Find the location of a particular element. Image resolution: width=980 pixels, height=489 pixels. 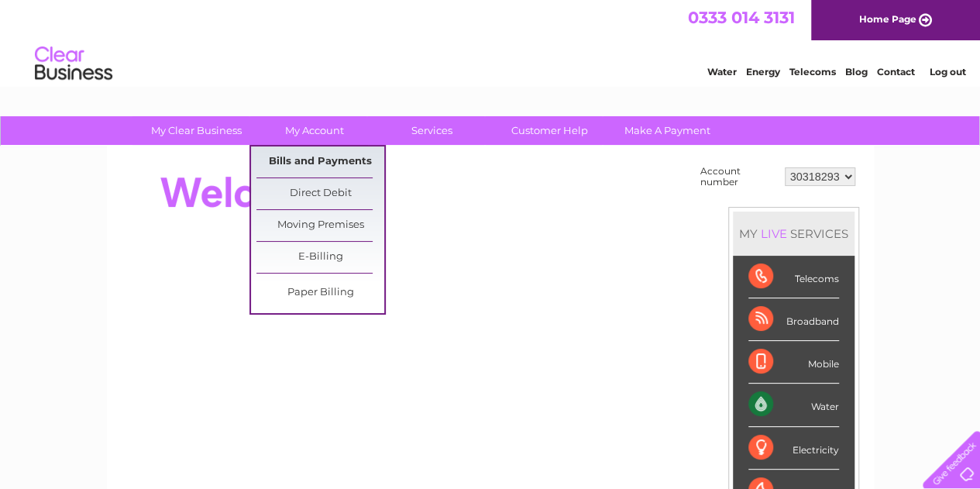

a: My Account is located at coordinates (314, 131).